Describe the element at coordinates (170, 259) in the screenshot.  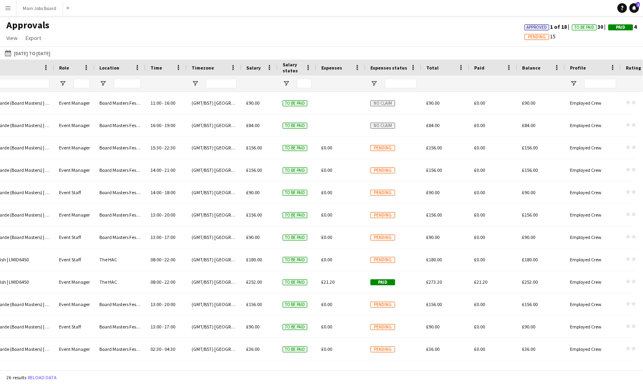
I see `span: 22:00` at that location.